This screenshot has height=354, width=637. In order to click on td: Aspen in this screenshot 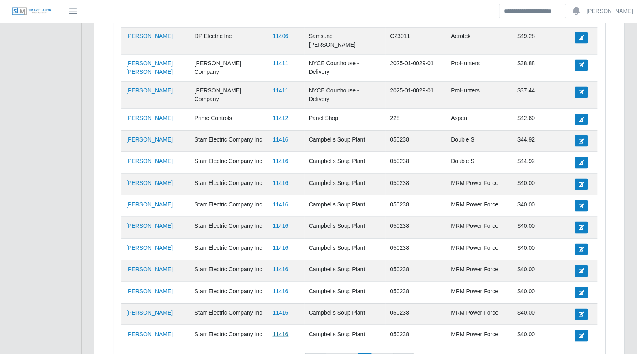, I will do `click(479, 119)`.